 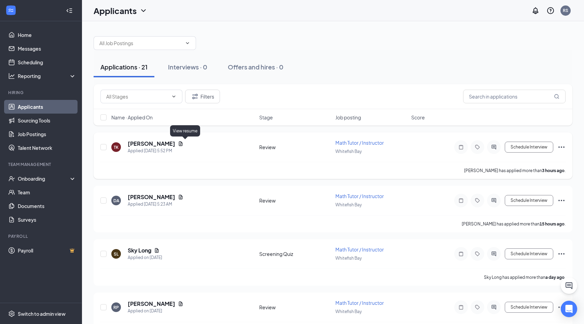 What do you see at coordinates (132, 117) in the screenshot?
I see `span: Name · Applied On` at bounding box center [132, 117].